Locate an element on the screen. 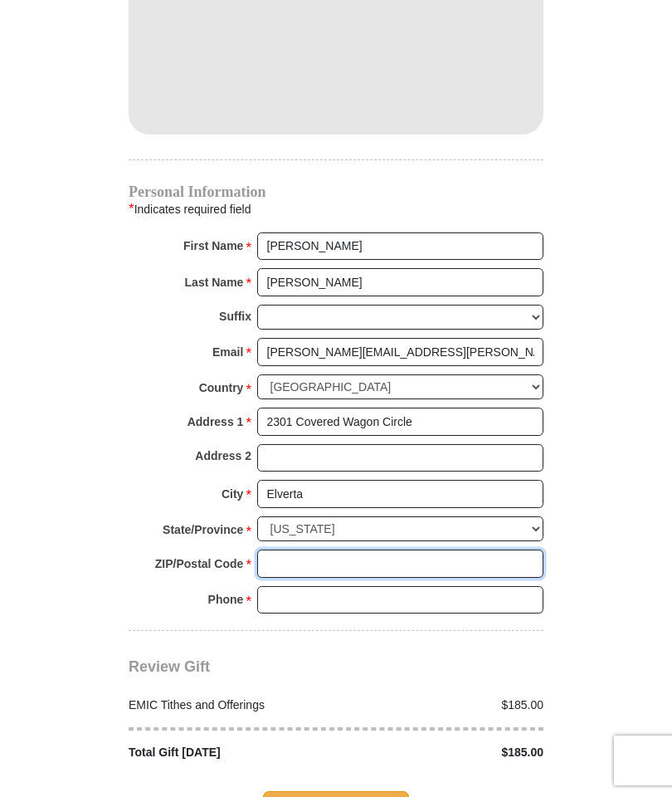 This screenshot has width=672, height=797. span: Review Gift is located at coordinates (169, 667).